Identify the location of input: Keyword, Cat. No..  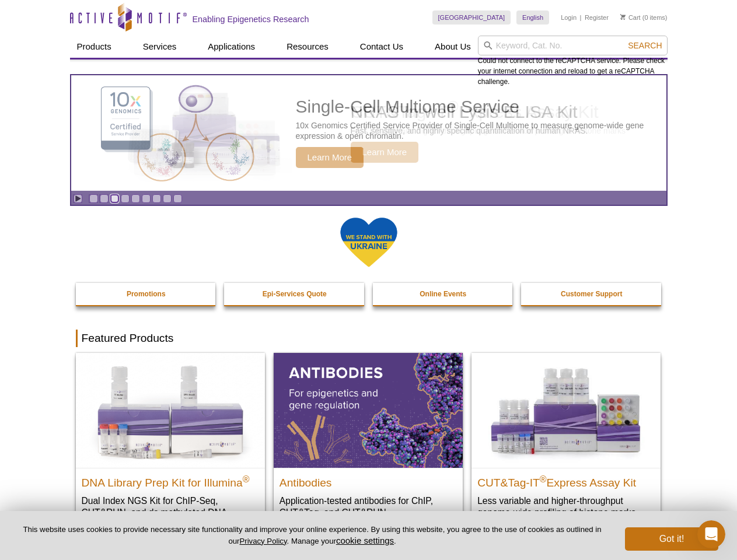
(572, 46).